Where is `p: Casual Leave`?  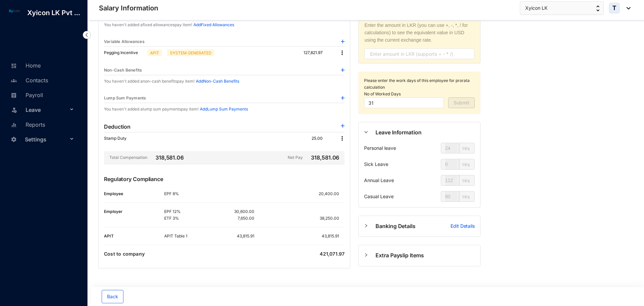 p: Casual Leave is located at coordinates (379, 197).